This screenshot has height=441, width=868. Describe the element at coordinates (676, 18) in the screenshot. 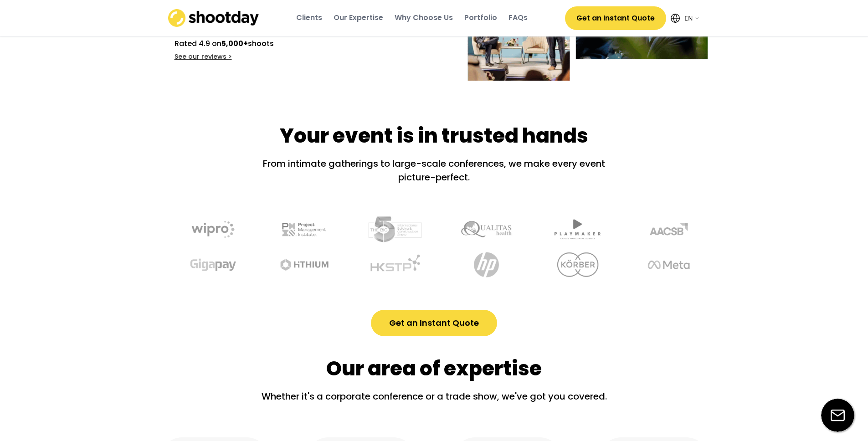

I see `img: Icon%20feather-globe%20%281%29.svg` at that location.